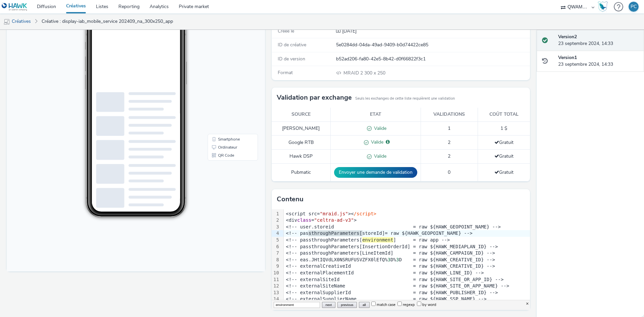 Image resolution: width=644 pixels, height=317 pixels. What do you see at coordinates (528, 304) in the screenshot?
I see `button: close` at bounding box center [528, 304].